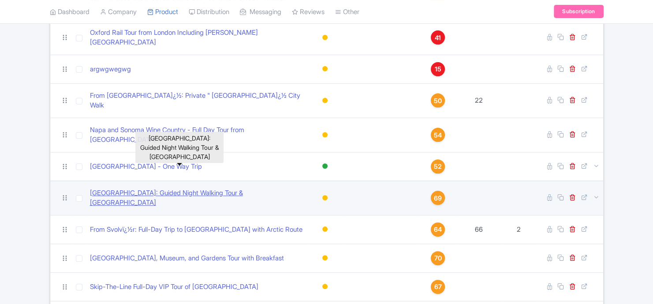  Describe the element at coordinates (438, 101) in the screenshot. I see `span: 50` at that location.